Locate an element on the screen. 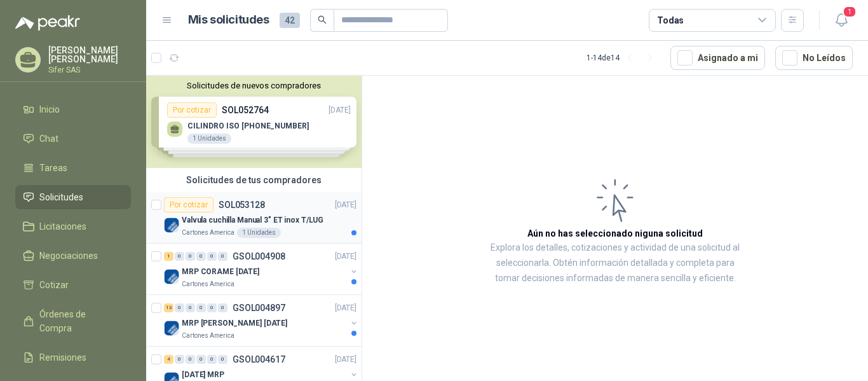 The image size is (868, 381). div: 1 - 14 de 14 is located at coordinates (624, 58).